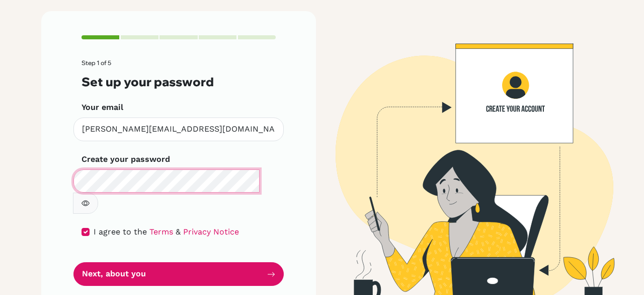  I want to click on h3: Set up your password, so click(179, 81).